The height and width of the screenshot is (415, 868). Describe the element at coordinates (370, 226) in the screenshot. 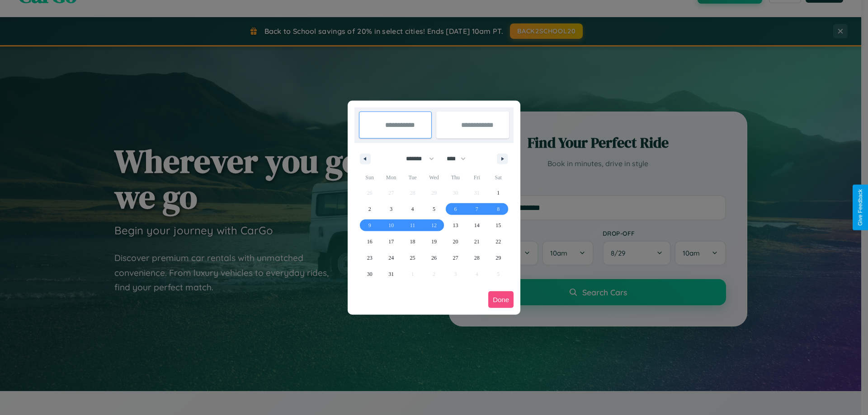

I see `span: 9` at that location.